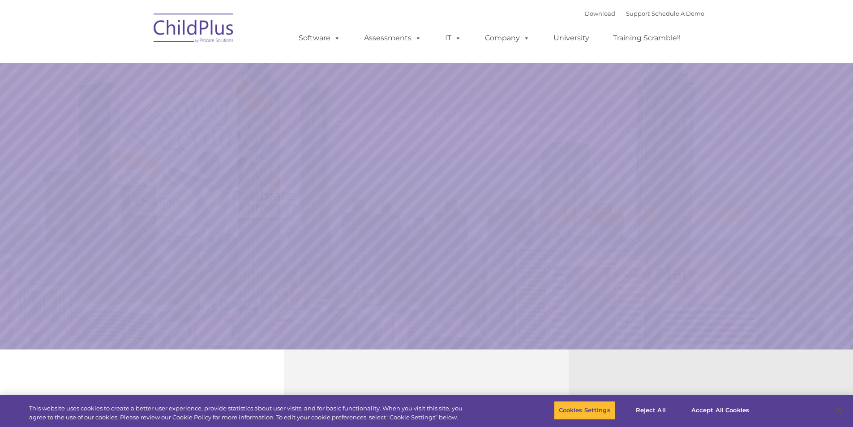  What do you see at coordinates (646, 38) in the screenshot?
I see `a: Training Scramble!!` at bounding box center [646, 38].